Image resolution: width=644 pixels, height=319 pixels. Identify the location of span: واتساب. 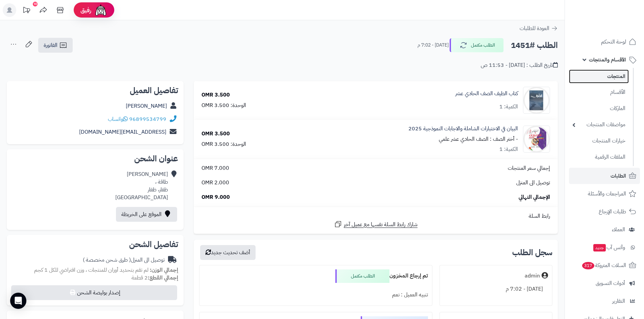
(117, 119).